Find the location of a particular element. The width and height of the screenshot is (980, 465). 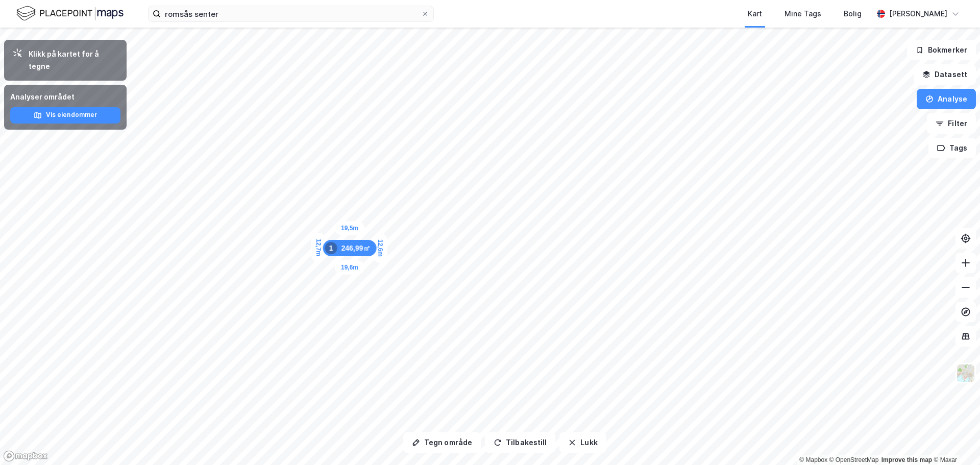

a: OpenStreetMap is located at coordinates (854, 460).